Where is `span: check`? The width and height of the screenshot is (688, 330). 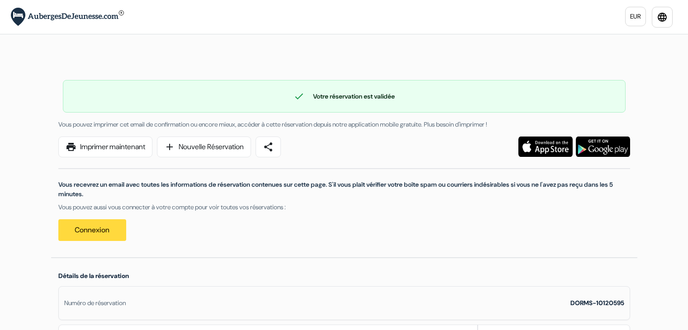 span: check is located at coordinates (299, 96).